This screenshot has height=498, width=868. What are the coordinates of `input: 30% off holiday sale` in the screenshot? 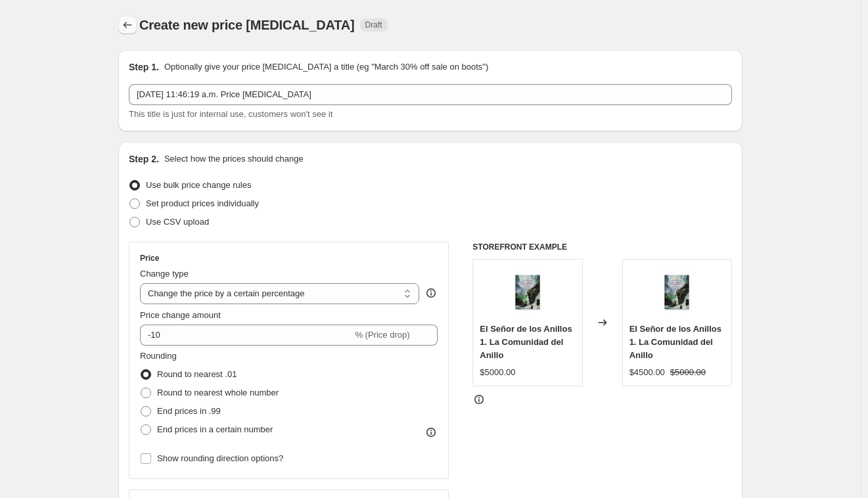 It's located at (430, 95).